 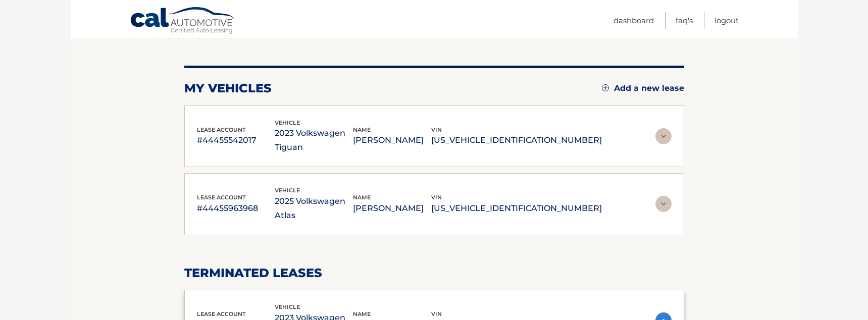 I want to click on p: #44455963968, so click(x=236, y=209).